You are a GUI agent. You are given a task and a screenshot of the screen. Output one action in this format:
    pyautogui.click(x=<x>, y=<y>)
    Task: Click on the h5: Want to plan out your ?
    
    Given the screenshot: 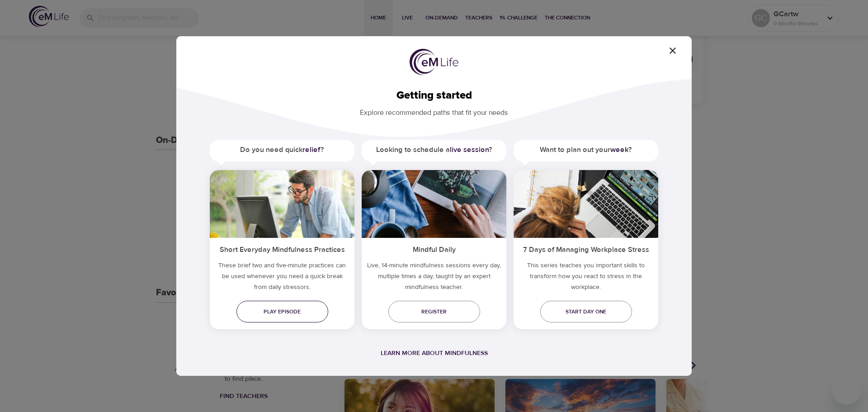 What is the action you would take?
    pyautogui.click(x=586, y=150)
    